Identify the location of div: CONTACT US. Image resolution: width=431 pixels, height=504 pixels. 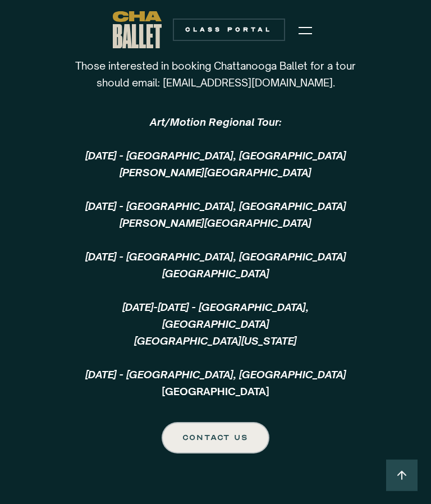
(215, 438).